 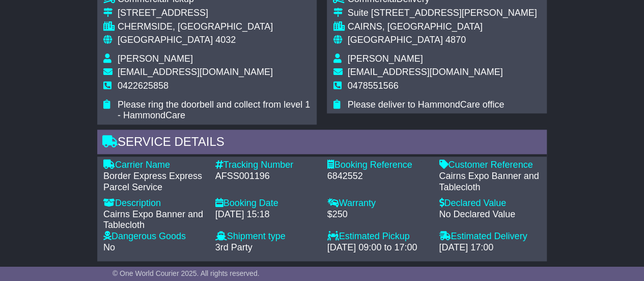 What do you see at coordinates (154, 204) in the screenshot?
I see `div: Description` at bounding box center [154, 204].